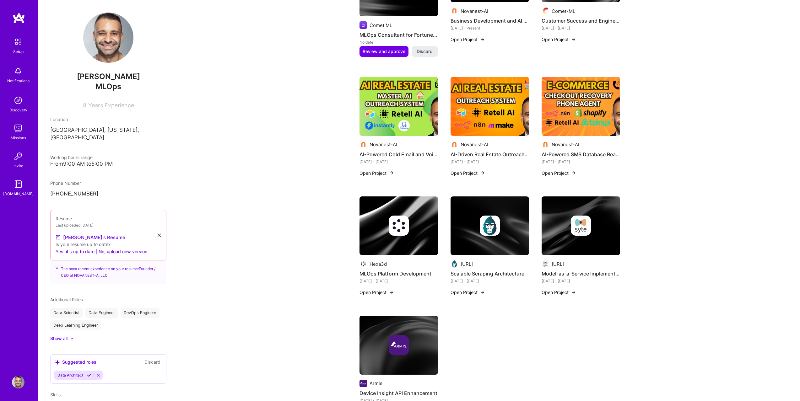 This screenshot has width=800, height=401. Describe the element at coordinates (18, 101) in the screenshot. I see `img: discovery` at that location.